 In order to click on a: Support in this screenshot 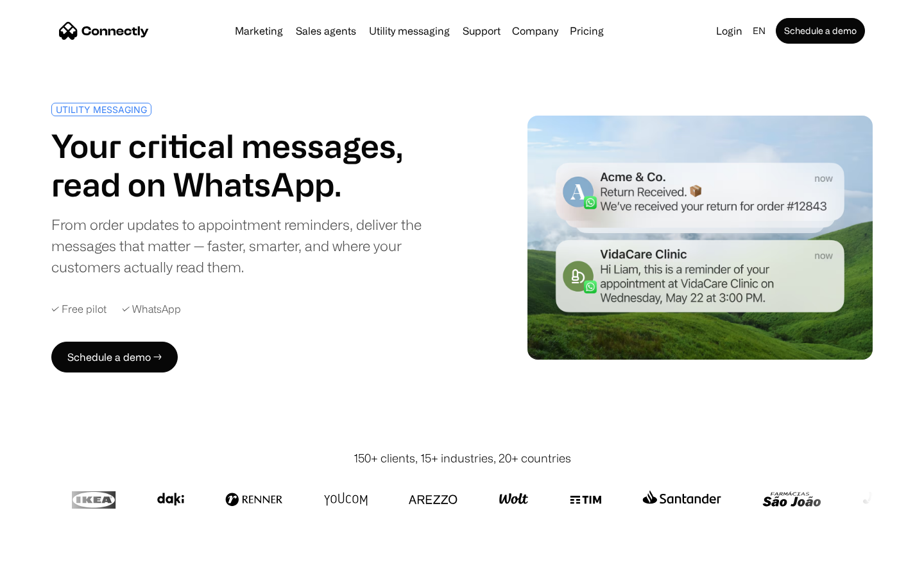, I will do `click(482, 31)`.